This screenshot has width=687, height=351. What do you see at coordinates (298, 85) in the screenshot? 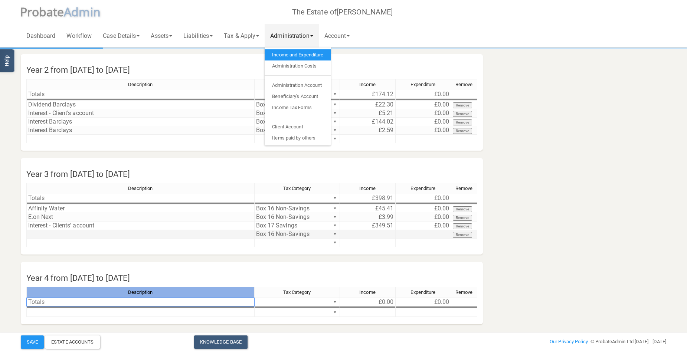
I see `a: Administration Account` at bounding box center [298, 85].